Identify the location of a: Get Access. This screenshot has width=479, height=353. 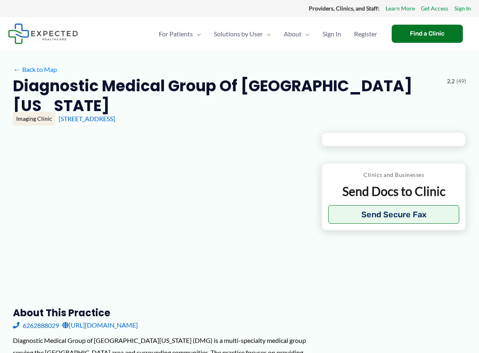
(435, 8).